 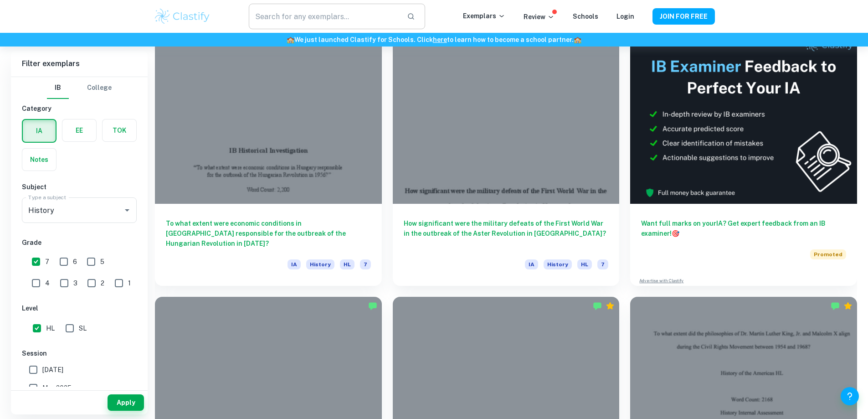 I want to click on button: IB, so click(x=58, y=88).